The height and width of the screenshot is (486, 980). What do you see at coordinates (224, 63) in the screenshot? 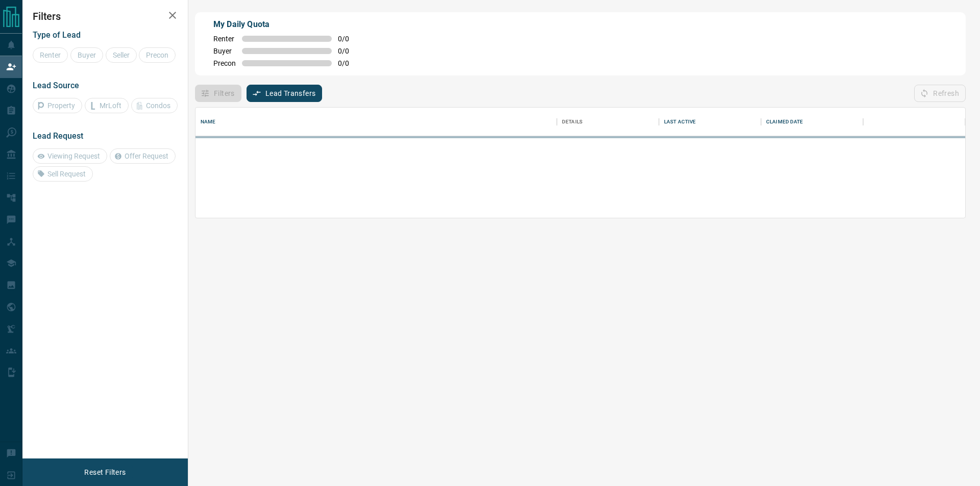
I see `span: Precon` at bounding box center [224, 63].